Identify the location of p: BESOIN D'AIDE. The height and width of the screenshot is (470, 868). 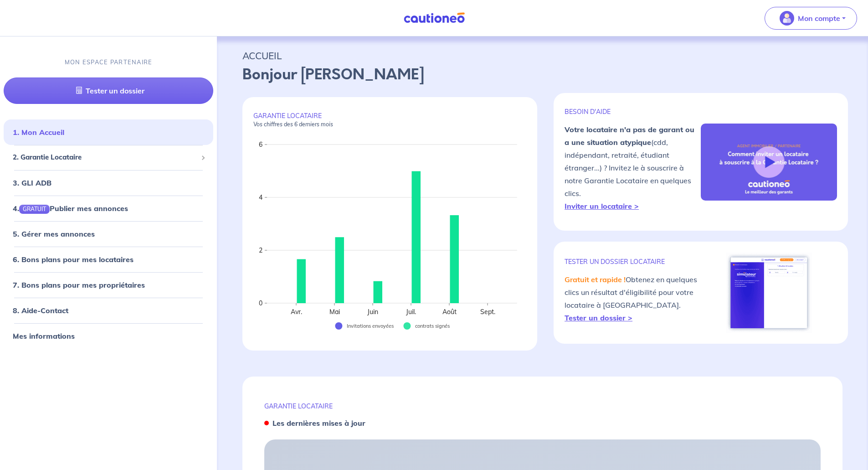
(632, 111).